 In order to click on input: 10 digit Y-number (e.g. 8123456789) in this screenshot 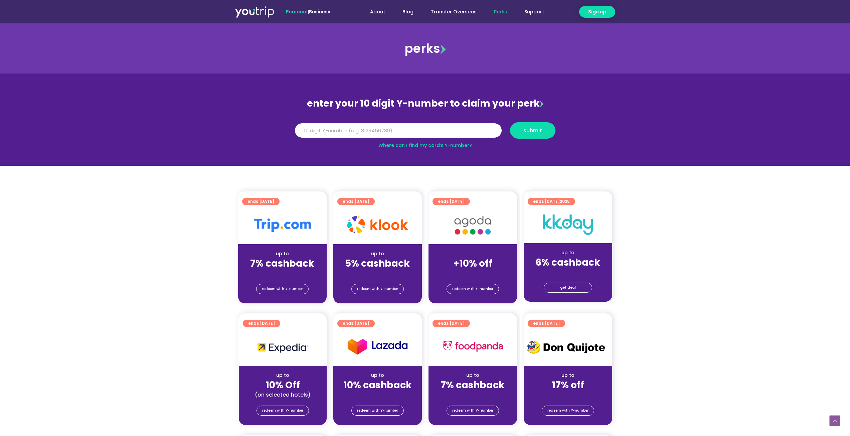, I will do `click(398, 131)`.